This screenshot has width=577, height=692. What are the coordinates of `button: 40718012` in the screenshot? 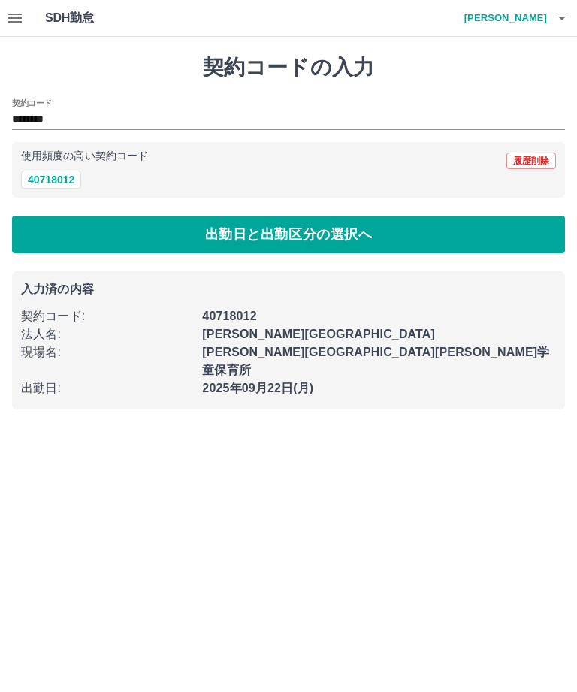 It's located at (51, 180).